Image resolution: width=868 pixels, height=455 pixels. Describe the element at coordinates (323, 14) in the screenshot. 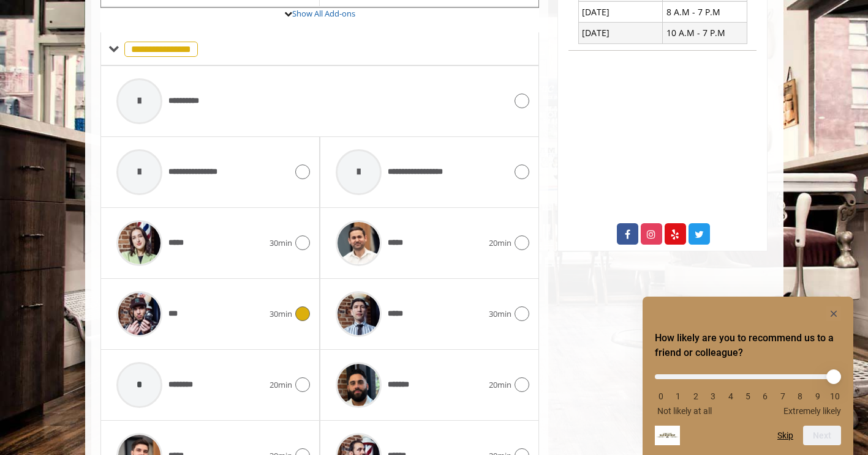

I see `a: Show All Add-ons` at that location.